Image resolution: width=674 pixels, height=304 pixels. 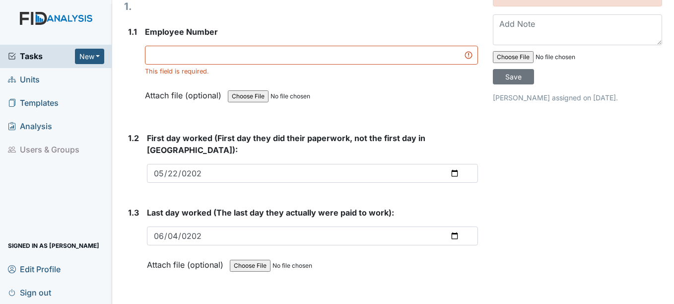 What do you see at coordinates (41, 56) in the screenshot?
I see `a: Tasks` at bounding box center [41, 56].